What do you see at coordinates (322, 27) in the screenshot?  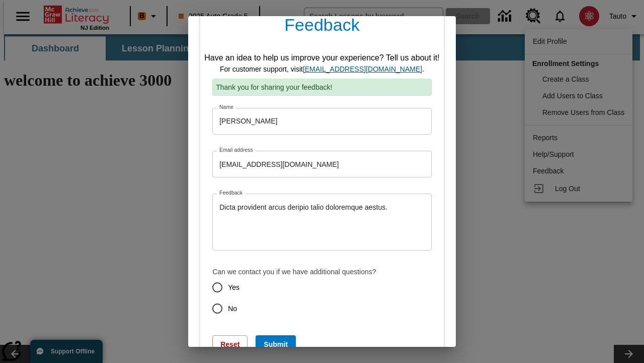 I see `h4: Feedback` at bounding box center [322, 27].